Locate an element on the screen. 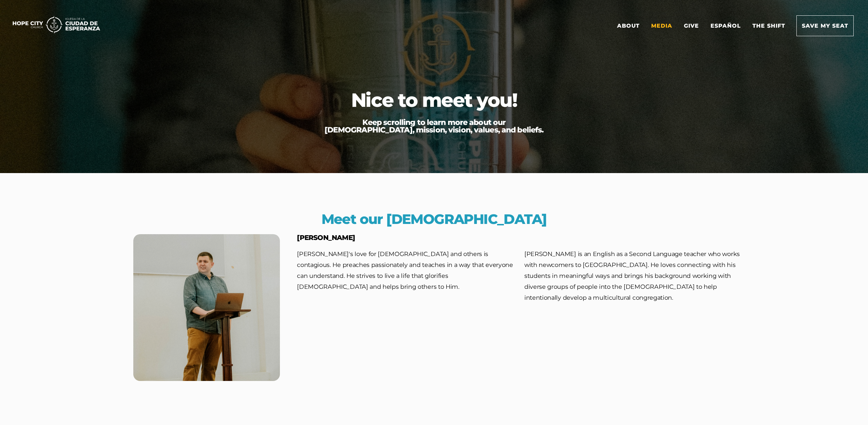  a: The Shift is located at coordinates (769, 26).